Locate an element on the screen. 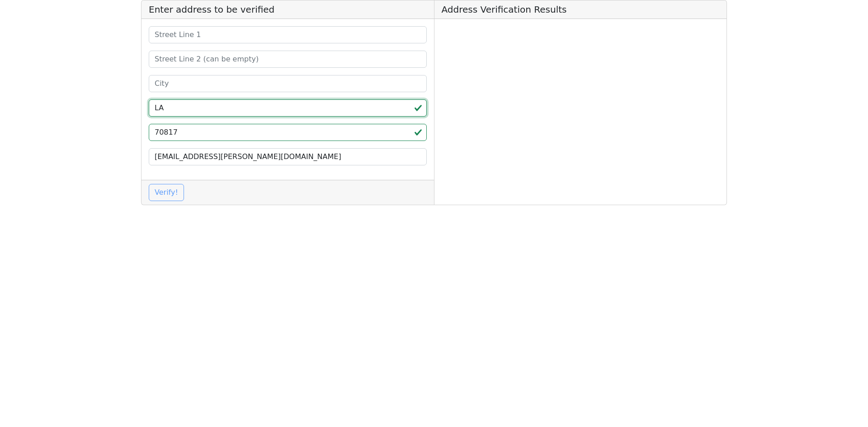 Image resolution: width=868 pixels, height=427 pixels. input: Street Line 1 is located at coordinates (288, 35).